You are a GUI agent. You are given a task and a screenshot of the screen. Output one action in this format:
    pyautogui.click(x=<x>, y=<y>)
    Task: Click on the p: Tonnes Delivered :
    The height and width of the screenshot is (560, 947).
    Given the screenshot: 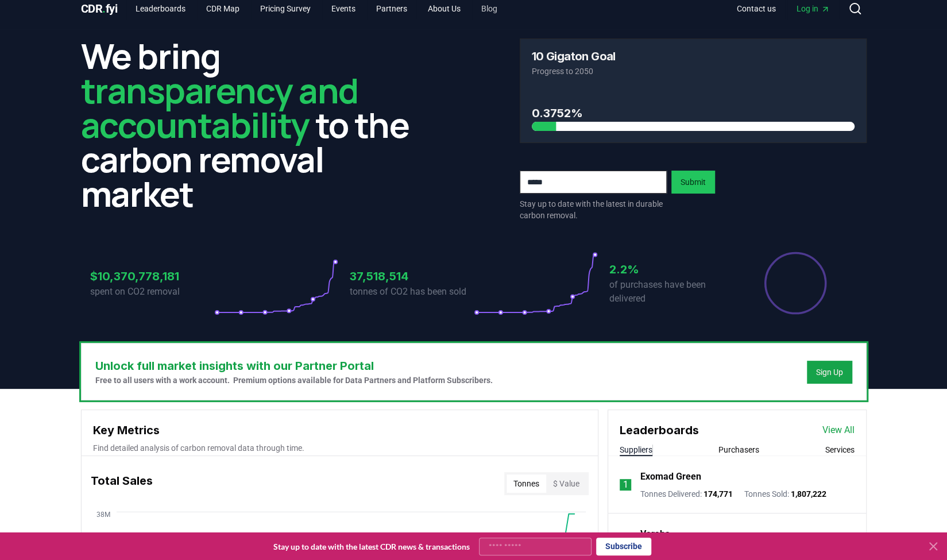 What is the action you would take?
    pyautogui.click(x=686, y=494)
    